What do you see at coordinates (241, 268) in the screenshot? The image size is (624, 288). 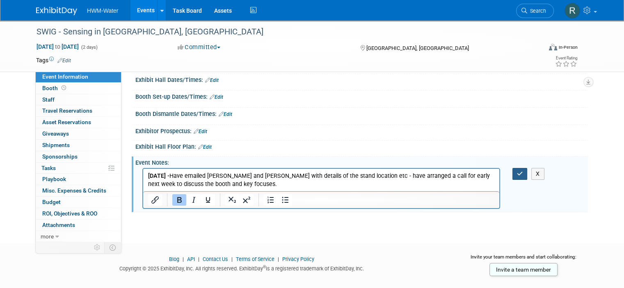 I see `div: Copyright © 2025 ExhibitDay, Inc. All rights reserved. ExhibitDay is a registered trademark of Ex...` at bounding box center [241, 268].